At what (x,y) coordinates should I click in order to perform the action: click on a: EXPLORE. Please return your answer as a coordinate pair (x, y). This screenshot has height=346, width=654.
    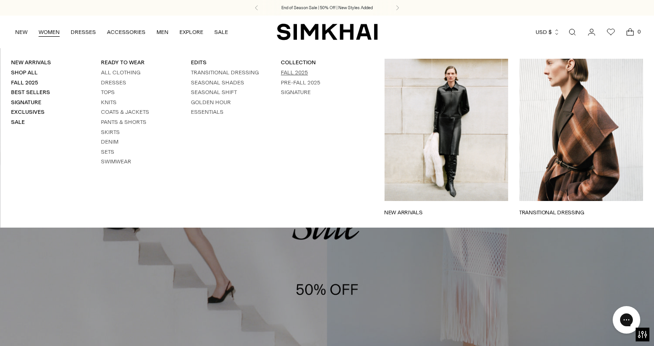
    Looking at the image, I should click on (191, 32).